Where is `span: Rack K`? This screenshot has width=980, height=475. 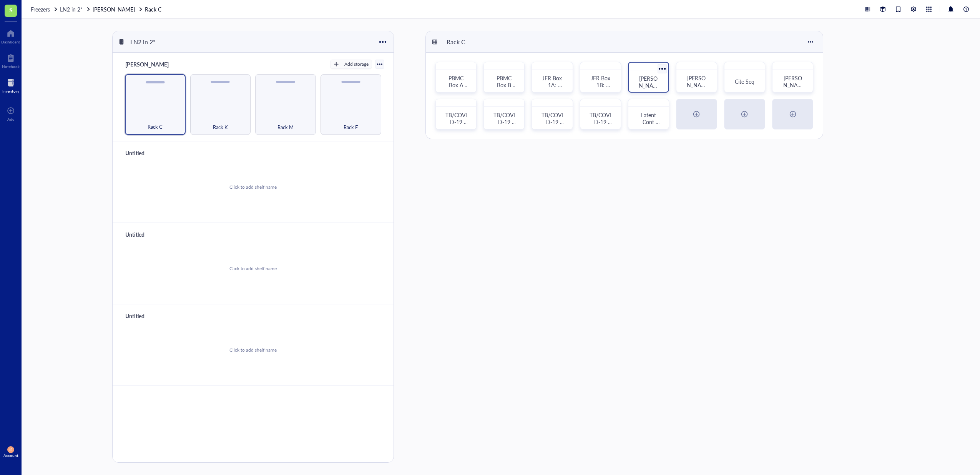
span: Rack K is located at coordinates (220, 127).